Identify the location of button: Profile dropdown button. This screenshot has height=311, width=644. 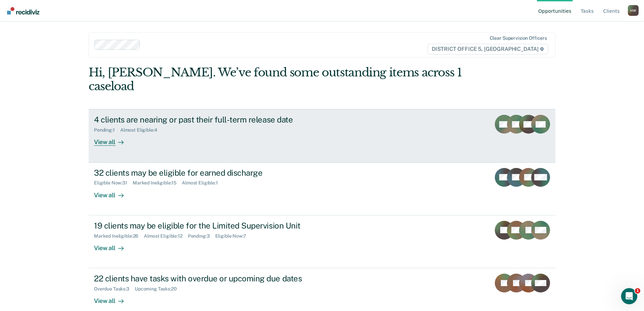
(633, 10).